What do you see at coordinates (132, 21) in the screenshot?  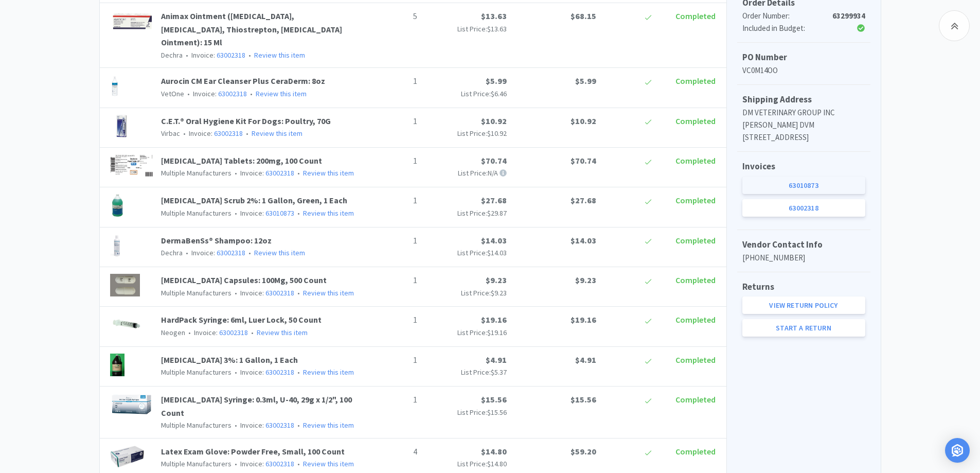 I see `img: c3f685acf0f7416b8c45b6554a4ef553_17964.png` at bounding box center [132, 21].